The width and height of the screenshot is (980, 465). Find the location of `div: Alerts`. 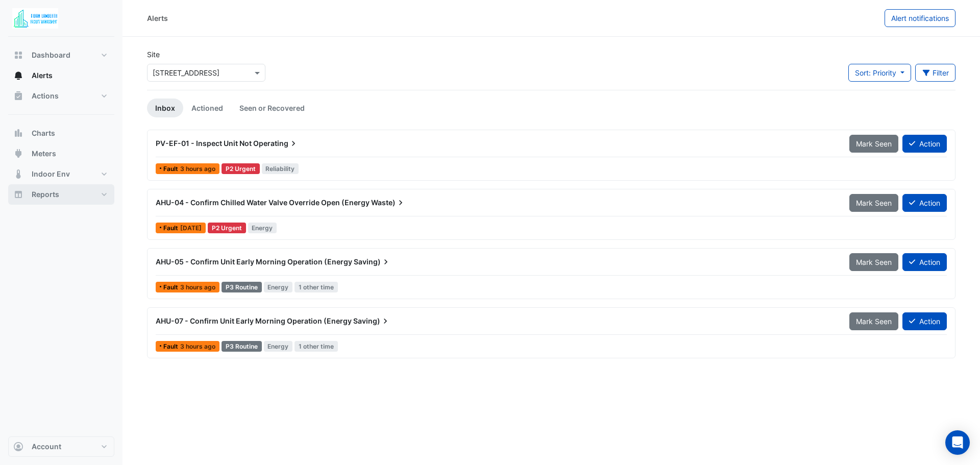

div: Alerts is located at coordinates (157, 18).